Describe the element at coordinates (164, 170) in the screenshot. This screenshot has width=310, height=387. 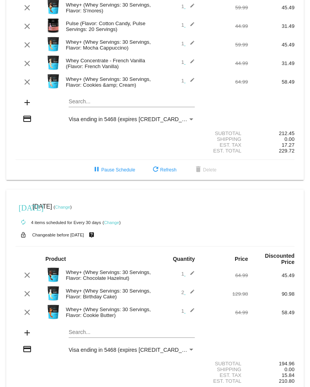
I see `span: Refresh` at that location.